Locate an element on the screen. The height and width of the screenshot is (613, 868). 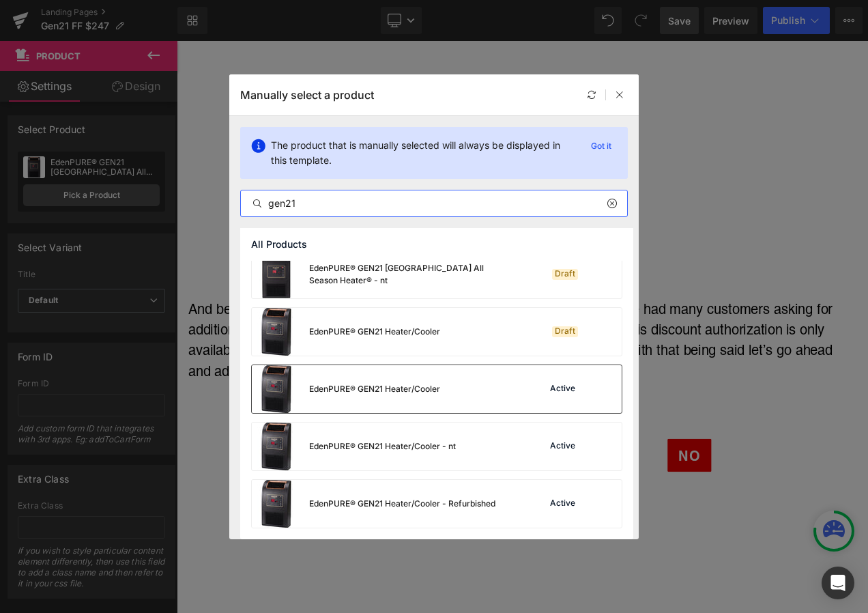
div: EdenPURE® GEN21 Heater/Cooler - nt is located at coordinates (382, 447).